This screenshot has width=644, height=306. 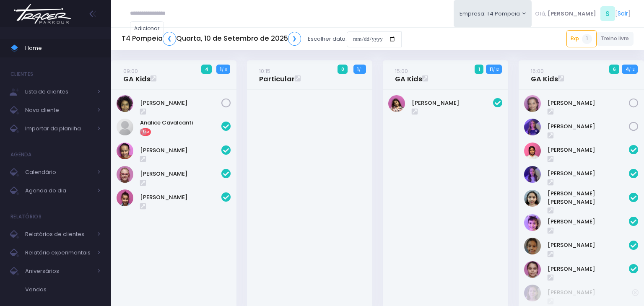 What do you see at coordinates (615, 39) in the screenshot?
I see `a: Treino livre` at bounding box center [615, 39].